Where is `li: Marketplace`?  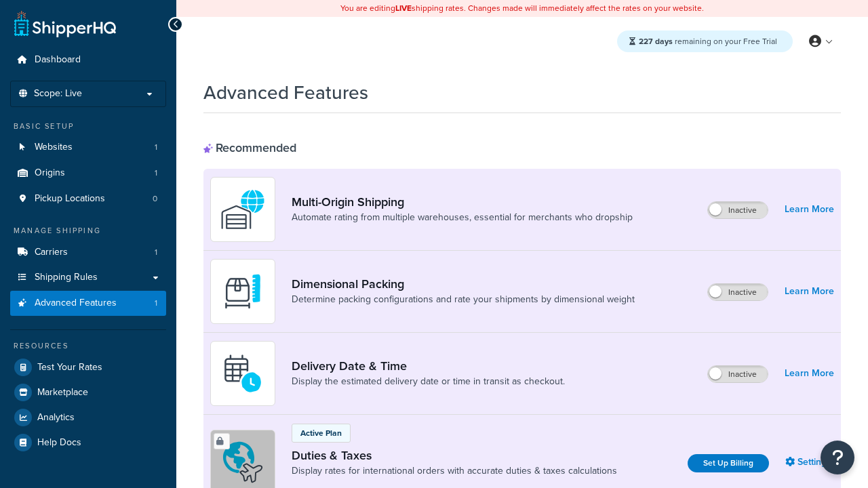
li: Marketplace is located at coordinates (88, 392).